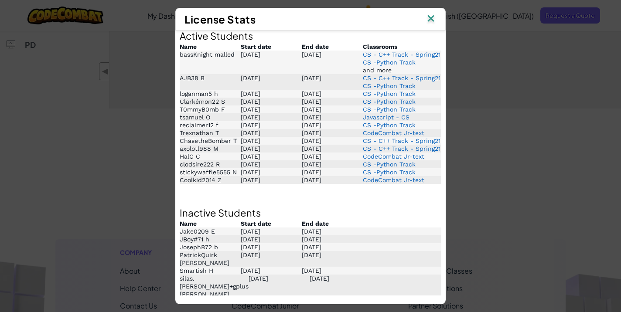 This screenshot has height=312, width=621. Describe the element at coordinates (210, 47) in the screenshot. I see `div: Name` at that location.